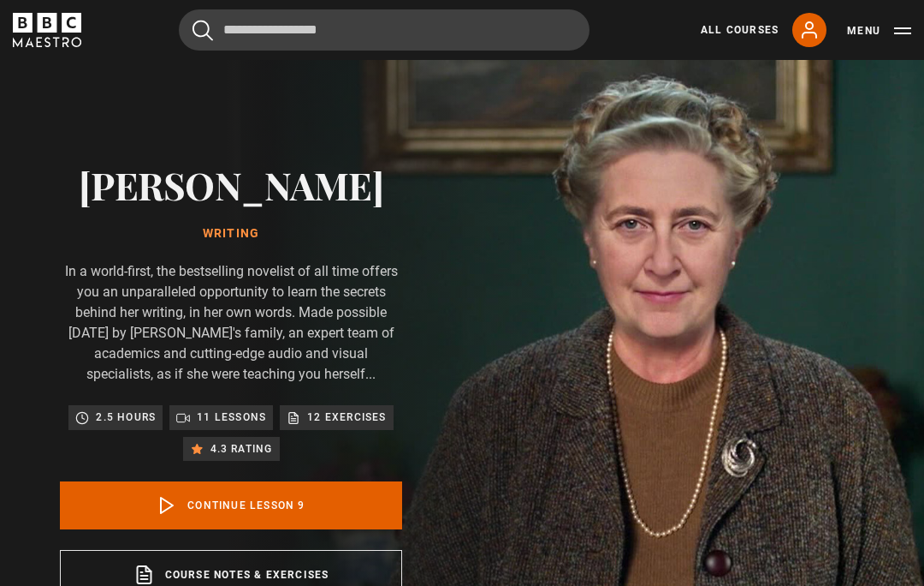 This screenshot has height=586, width=924. Describe the element at coordinates (384, 30) in the screenshot. I see `input: Search` at that location.